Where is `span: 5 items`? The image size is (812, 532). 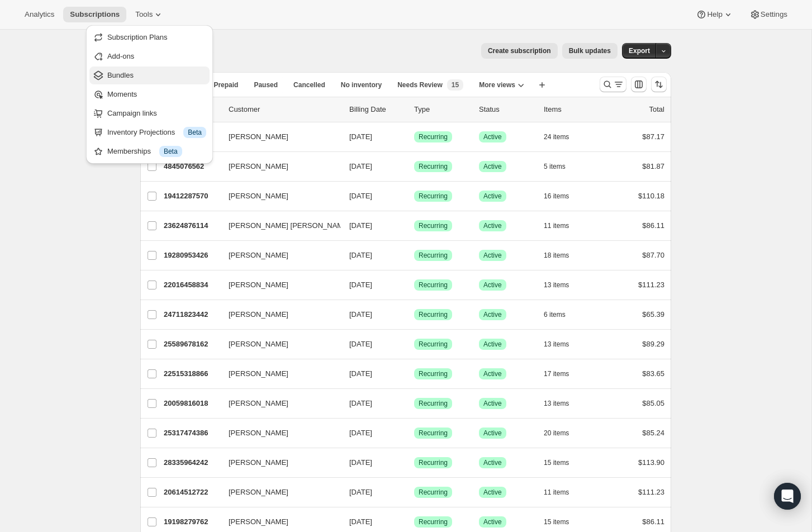
span: 5 items is located at coordinates (554, 167).